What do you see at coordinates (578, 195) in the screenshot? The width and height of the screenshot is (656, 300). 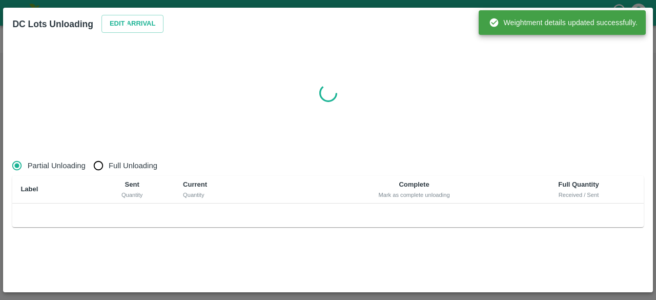 I see `div: Received / Sent` at bounding box center [578, 195].